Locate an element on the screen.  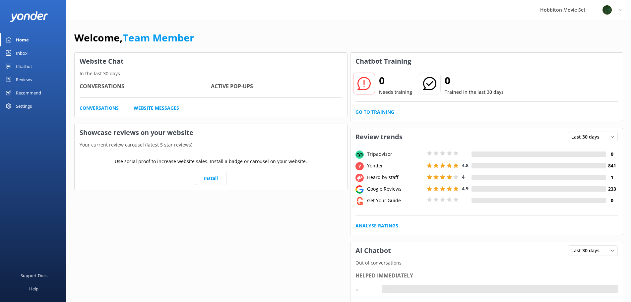
h3: AI Chatbot is located at coordinates (373, 251).